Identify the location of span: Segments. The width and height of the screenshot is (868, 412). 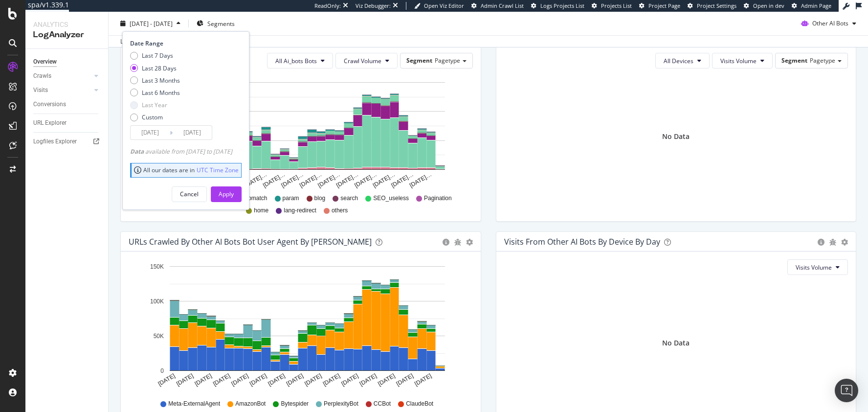
(221, 23).